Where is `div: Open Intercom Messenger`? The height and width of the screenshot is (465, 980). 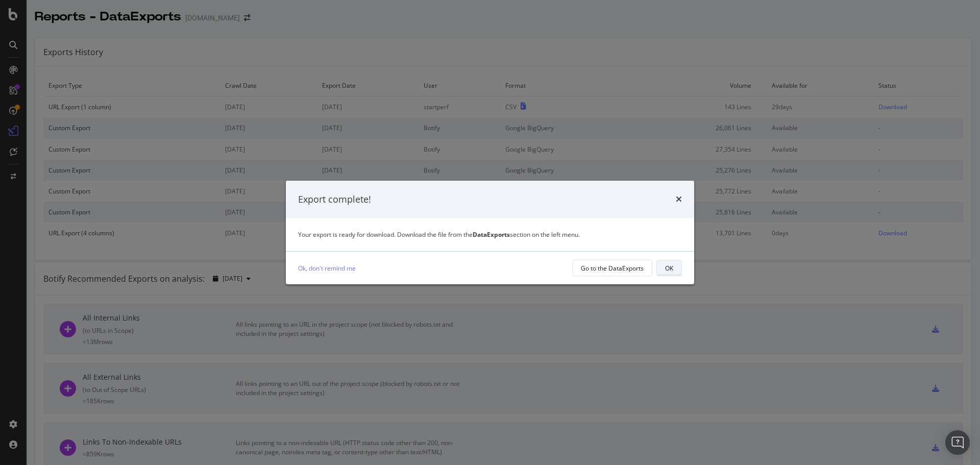
div: Open Intercom Messenger is located at coordinates (958, 443).